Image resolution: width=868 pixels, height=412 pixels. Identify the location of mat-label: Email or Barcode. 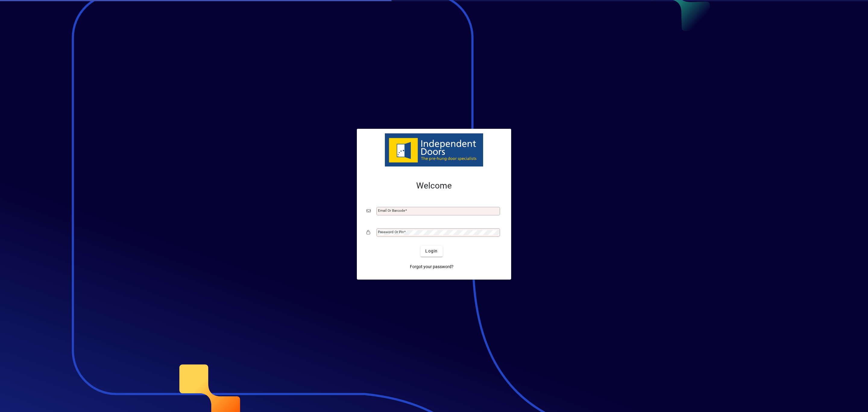
(391, 211).